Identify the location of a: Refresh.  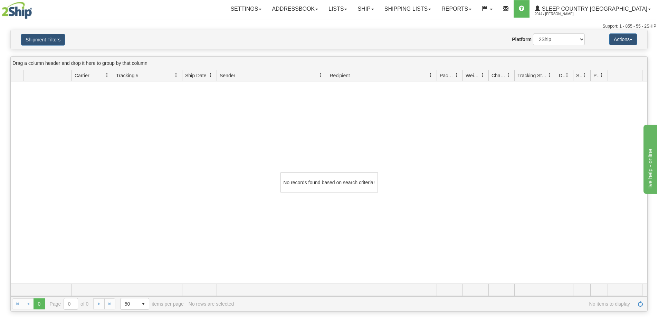
(640, 304).